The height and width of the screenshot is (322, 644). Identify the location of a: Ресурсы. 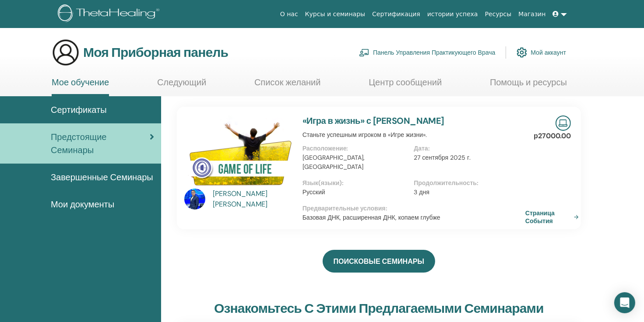
(498, 14).